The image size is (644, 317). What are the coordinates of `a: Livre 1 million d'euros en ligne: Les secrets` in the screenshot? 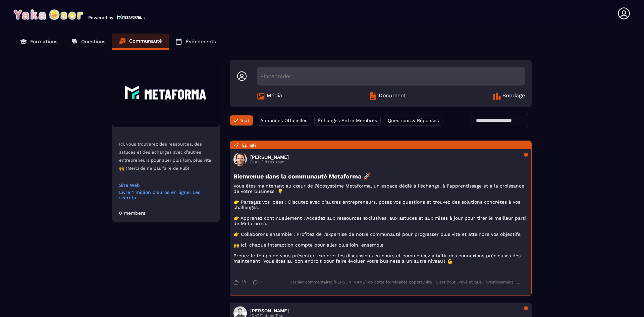 It's located at (166, 195).